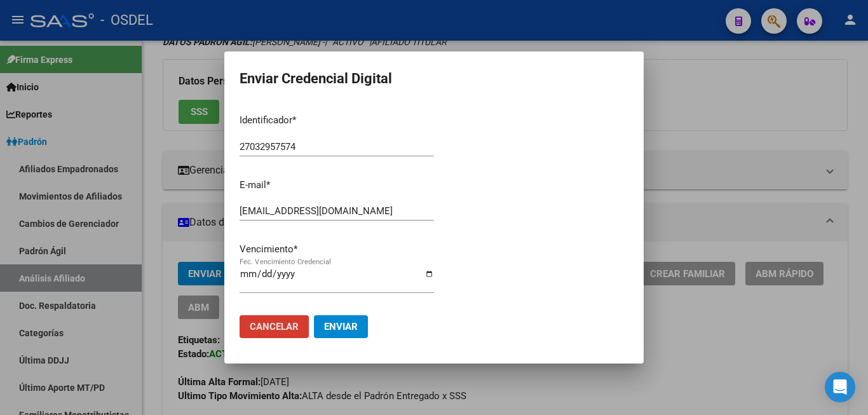 Image resolution: width=868 pixels, height=415 pixels. What do you see at coordinates (434, 79) in the screenshot?
I see `h2: Enviar Credencial Digital` at bounding box center [434, 79].